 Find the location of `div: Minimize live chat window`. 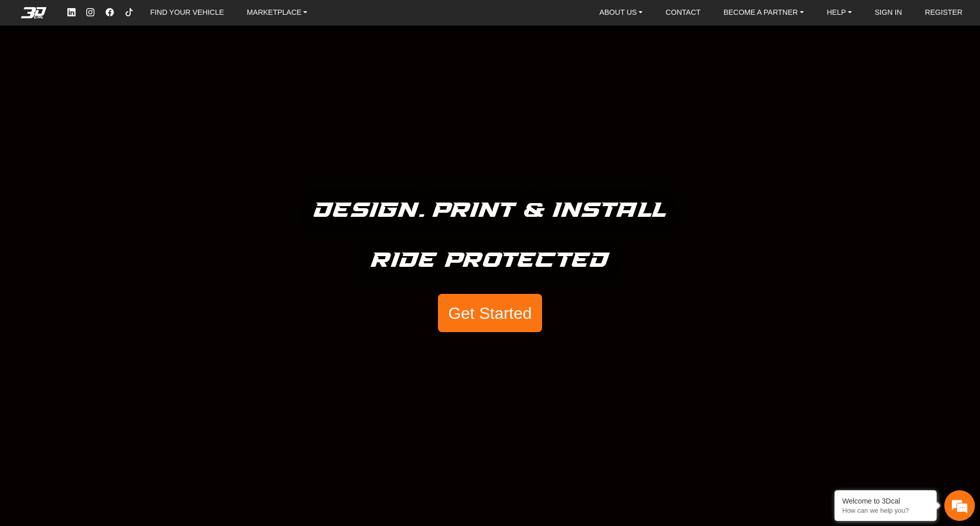

div: Minimize live chat window is located at coordinates (180, 18).